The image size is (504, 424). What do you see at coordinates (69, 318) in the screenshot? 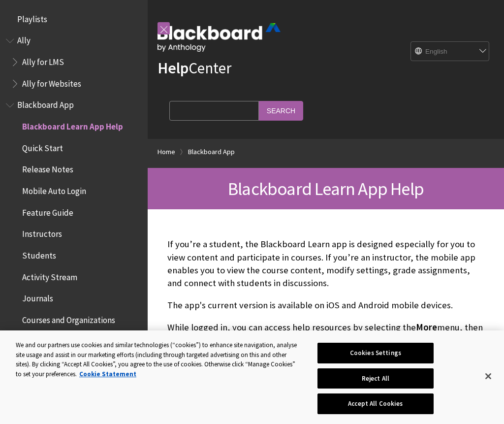
I see `span: Courses and Organizations` at bounding box center [69, 318].